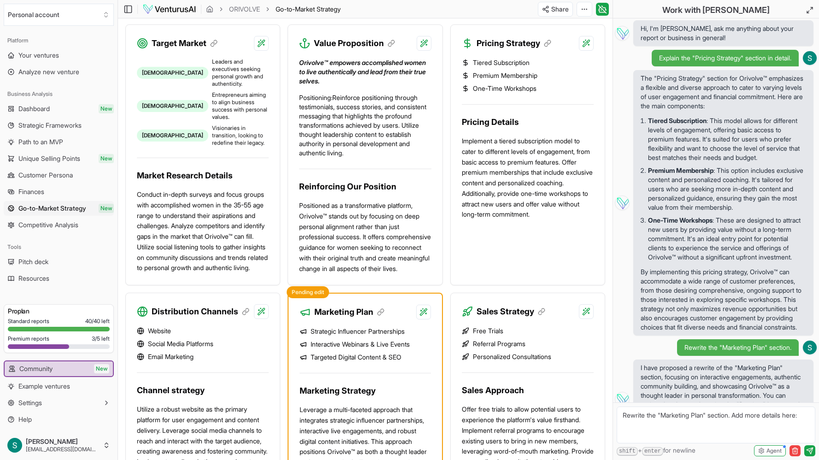  I want to click on li: Free Trials, so click(528, 331).